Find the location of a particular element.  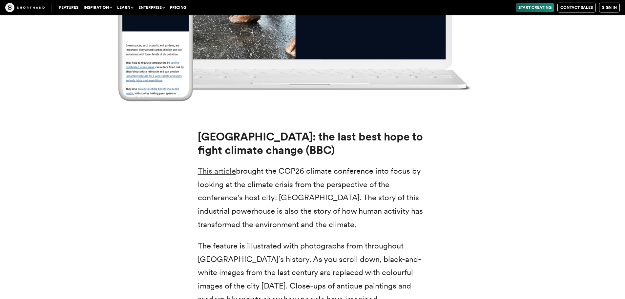

a: Pricing is located at coordinates (178, 8).